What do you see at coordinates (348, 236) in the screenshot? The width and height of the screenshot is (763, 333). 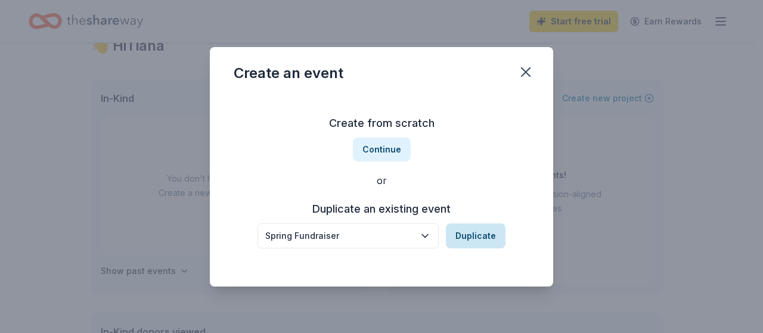 I see `button: Spring Fundraiser` at bounding box center [348, 236].